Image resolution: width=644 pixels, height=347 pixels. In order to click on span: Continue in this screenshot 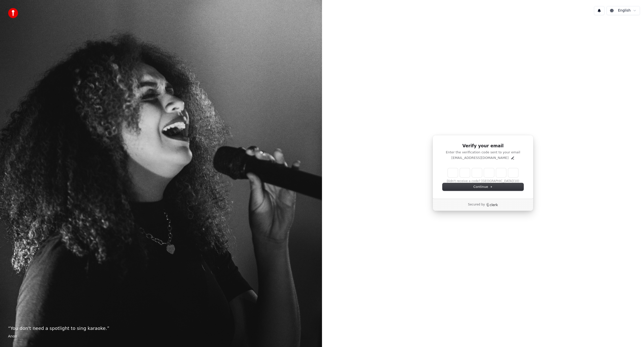, I will do `click(483, 187)`.